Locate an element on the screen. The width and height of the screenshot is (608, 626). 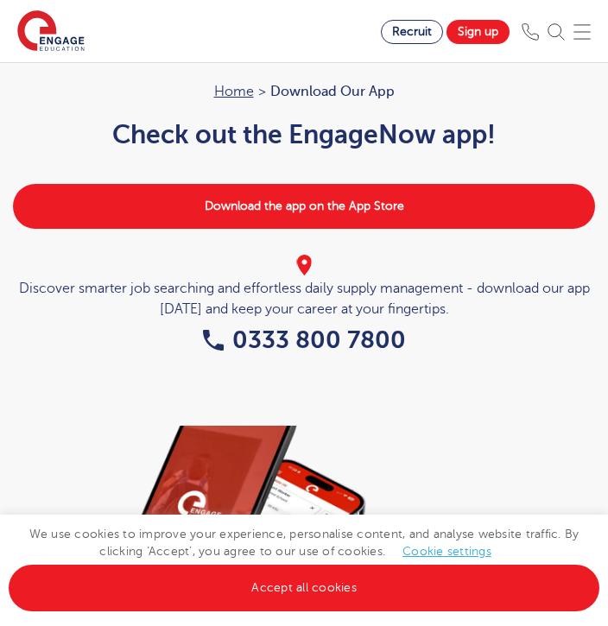
img: Mobile Menu is located at coordinates (582, 32).